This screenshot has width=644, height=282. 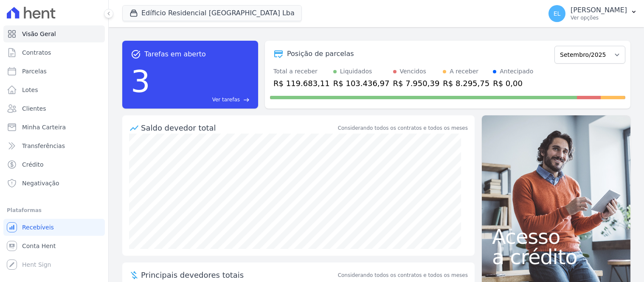 What do you see at coordinates (175, 55) in the screenshot?
I see `span: Tarefas em aberto` at bounding box center [175, 55].